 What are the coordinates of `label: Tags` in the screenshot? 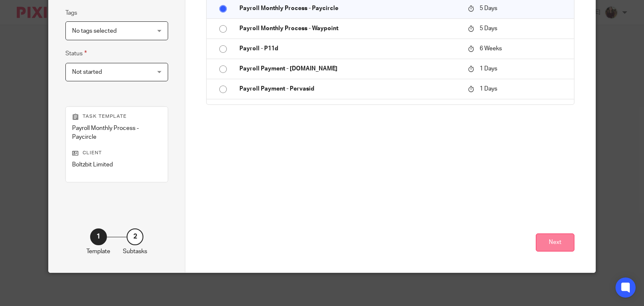 It's located at (71, 13).